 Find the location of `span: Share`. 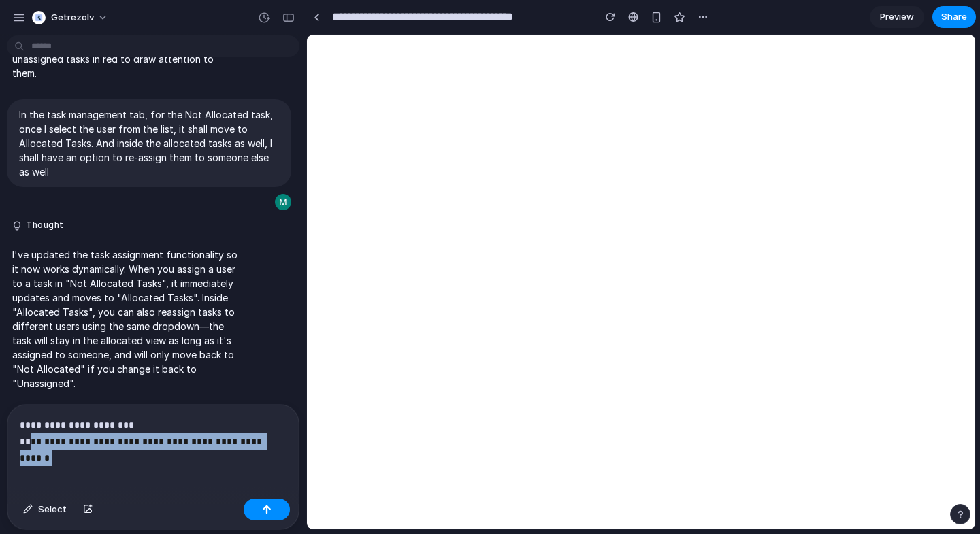

span: Share is located at coordinates (955, 17).